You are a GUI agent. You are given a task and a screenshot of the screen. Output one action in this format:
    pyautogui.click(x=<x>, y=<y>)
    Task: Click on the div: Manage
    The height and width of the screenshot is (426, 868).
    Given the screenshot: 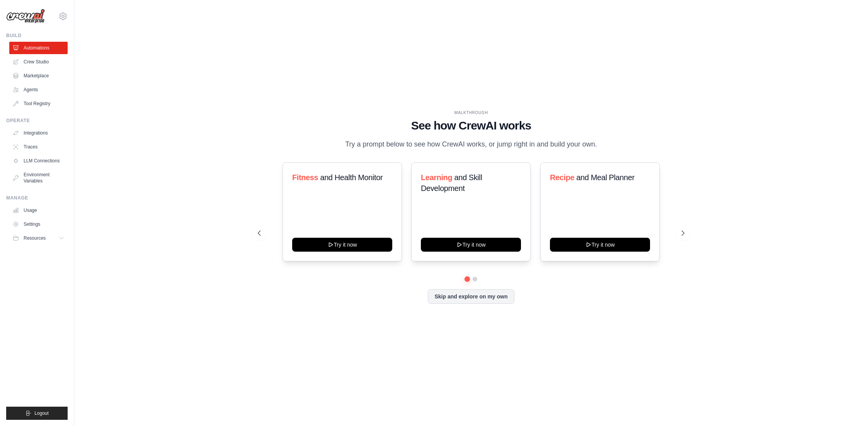 What is the action you would take?
    pyautogui.click(x=37, y=198)
    